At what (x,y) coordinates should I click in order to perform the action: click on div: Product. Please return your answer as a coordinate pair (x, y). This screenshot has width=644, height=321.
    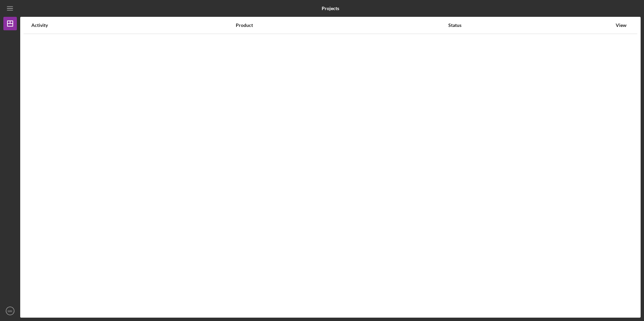
    Looking at the image, I should click on (342, 25).